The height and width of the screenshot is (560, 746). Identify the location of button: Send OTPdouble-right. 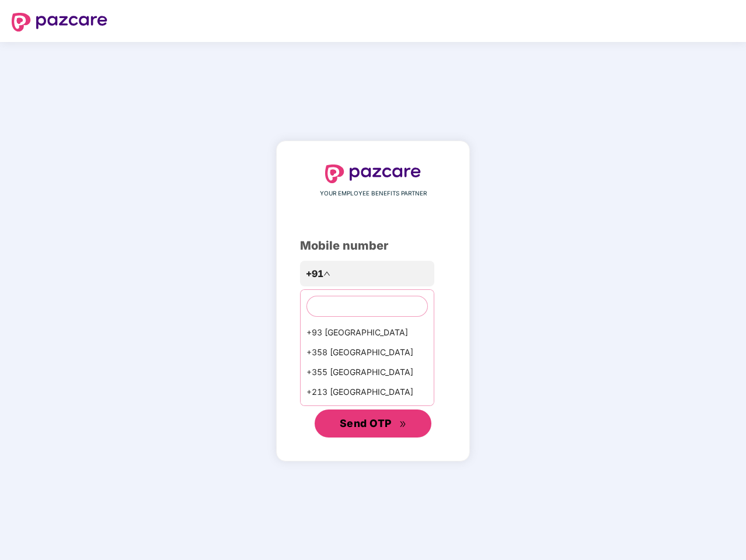
(373, 423).